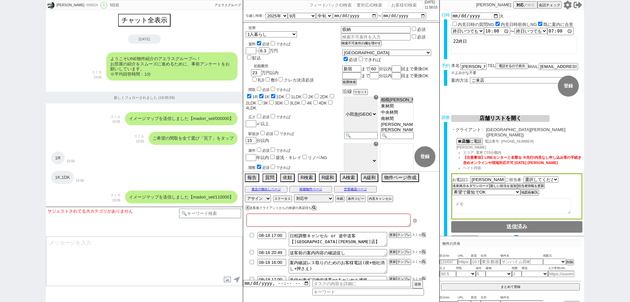 This screenshot has height=302, width=630. Describe the element at coordinates (431, 8) in the screenshot. I see `p: 11:58:03` at that location.